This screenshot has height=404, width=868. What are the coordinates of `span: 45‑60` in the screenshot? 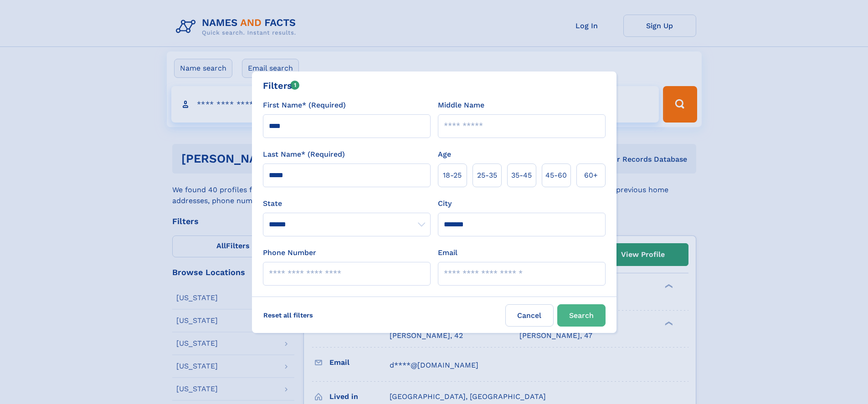 It's located at (556, 175).